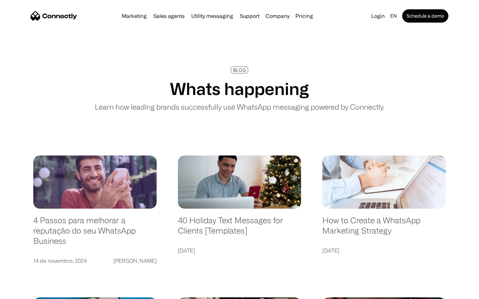 This screenshot has height=299, width=479. I want to click on a: Support, so click(250, 16).